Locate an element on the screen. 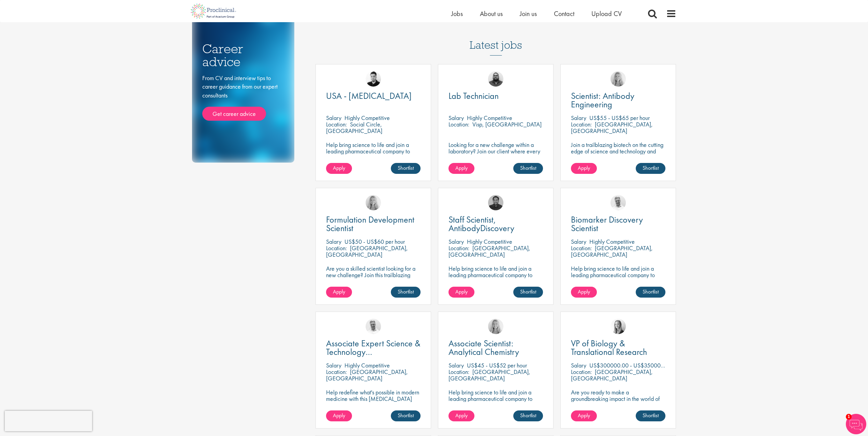 This screenshot has height=436, width=868. a: Contact is located at coordinates (564, 14).